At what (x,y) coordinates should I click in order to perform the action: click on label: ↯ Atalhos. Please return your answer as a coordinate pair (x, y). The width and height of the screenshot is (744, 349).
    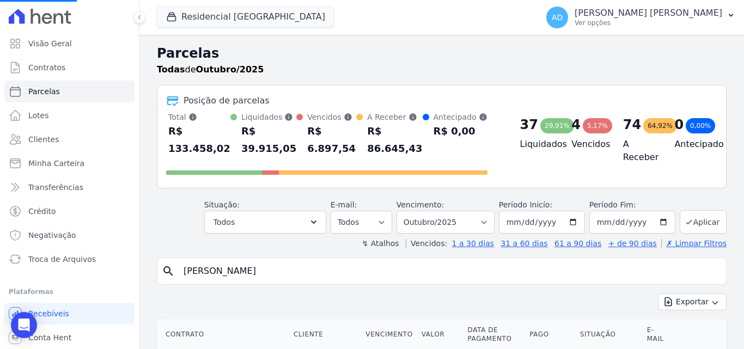
    Looking at the image, I should click on (380, 244).